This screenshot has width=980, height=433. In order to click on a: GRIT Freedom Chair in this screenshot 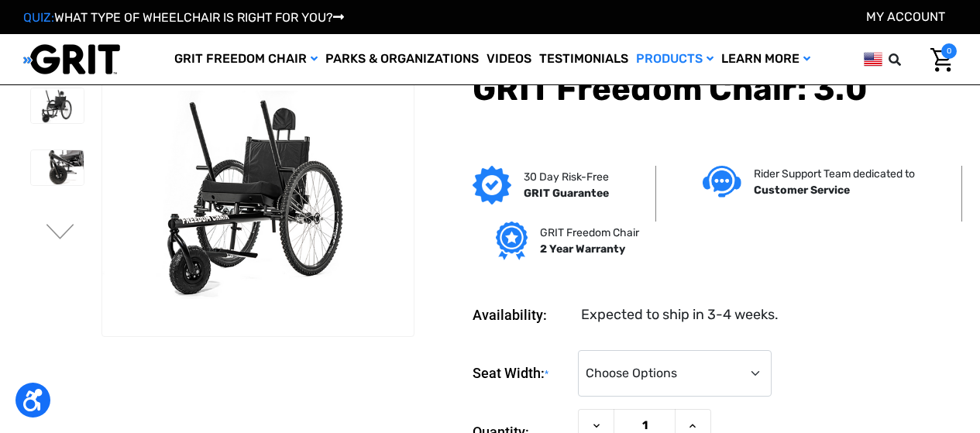, I will do `click(246, 59)`.